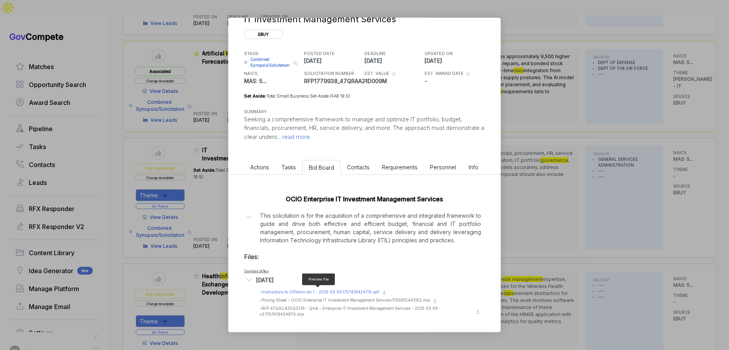 The image size is (729, 350). What do you see at coordinates (273, 73) in the screenshot?
I see `h5: NAICS` at bounding box center [273, 73].